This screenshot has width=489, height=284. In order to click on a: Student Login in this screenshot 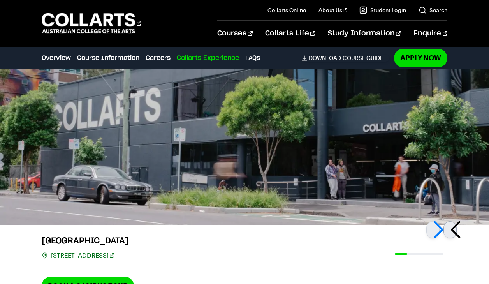, I will do `click(383, 10)`.